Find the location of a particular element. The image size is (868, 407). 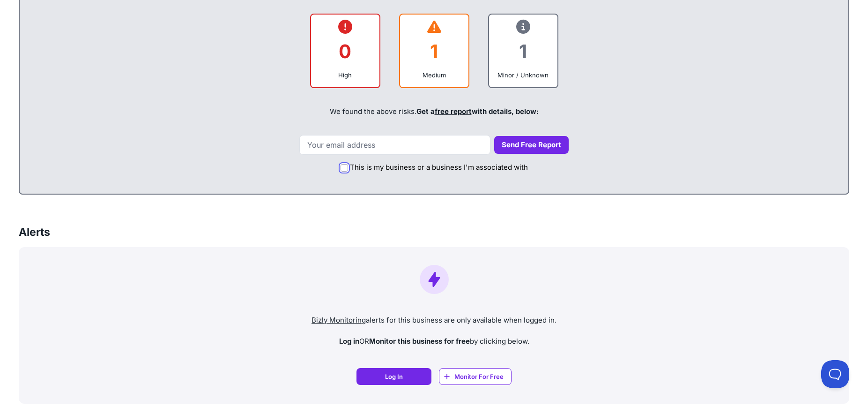

div: 0 is located at coordinates (345, 51).